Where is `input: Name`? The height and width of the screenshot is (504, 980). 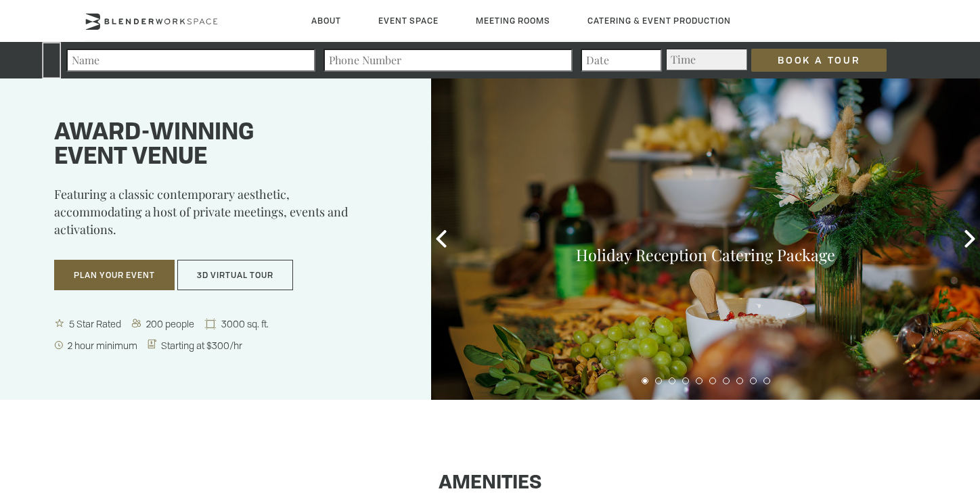
input: Name is located at coordinates (191, 60).